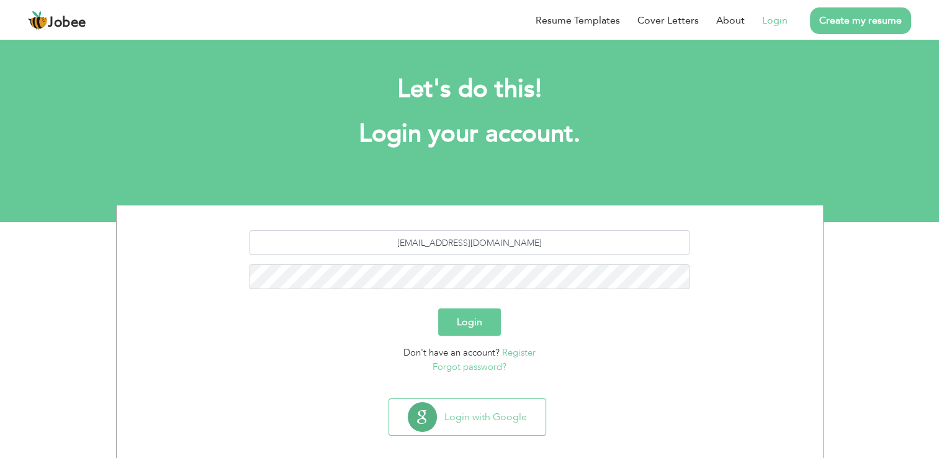  What do you see at coordinates (469, 322) in the screenshot?
I see `button: Login` at bounding box center [469, 322].